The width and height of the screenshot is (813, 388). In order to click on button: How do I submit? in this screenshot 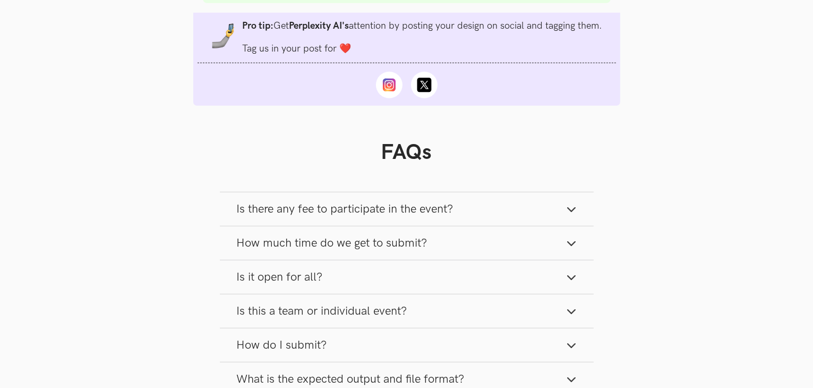, I will do `click(407, 345)`.